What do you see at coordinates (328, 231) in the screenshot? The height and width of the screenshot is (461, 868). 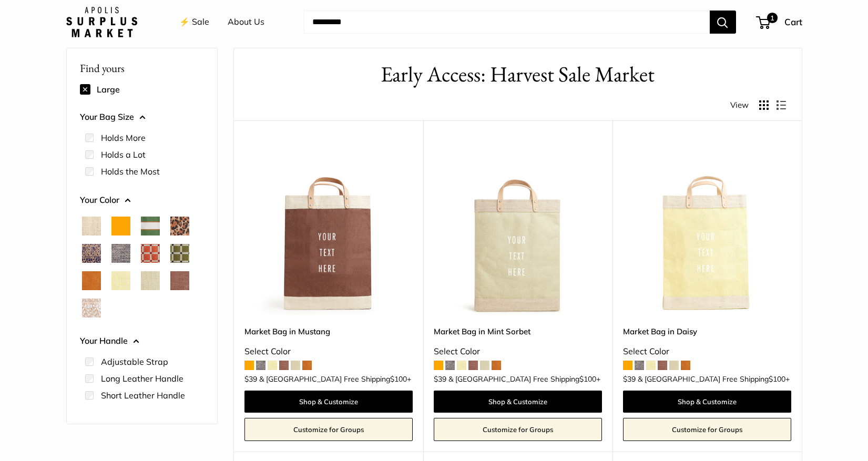 I see `img: Market Bag in Mustang` at bounding box center [328, 231].